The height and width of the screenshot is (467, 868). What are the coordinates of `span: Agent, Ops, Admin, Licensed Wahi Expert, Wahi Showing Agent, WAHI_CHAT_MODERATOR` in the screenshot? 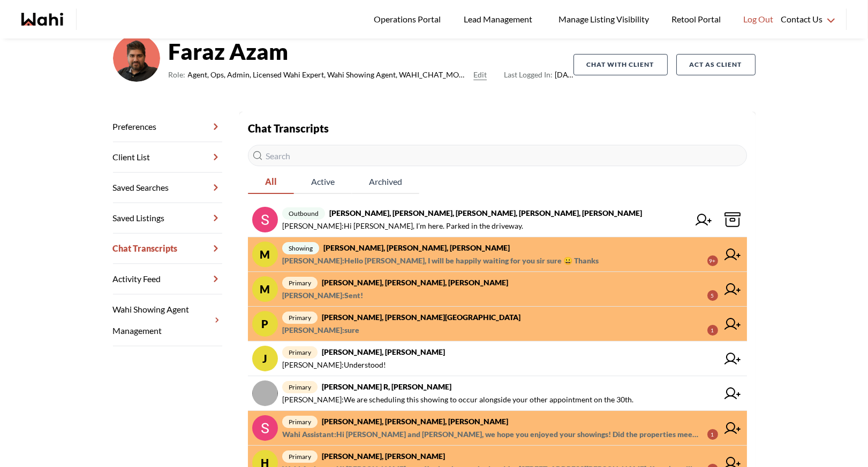 It's located at (329, 75).